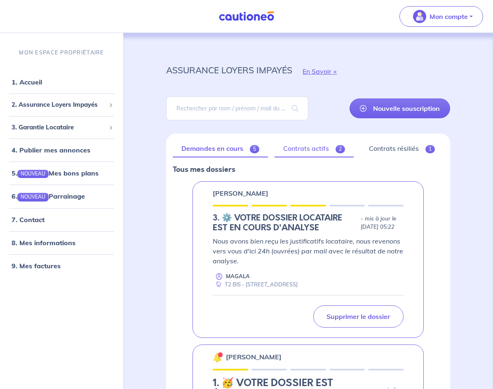 This screenshot has height=389, width=493. I want to click on span: 3. Garantie Locataire, so click(59, 127).